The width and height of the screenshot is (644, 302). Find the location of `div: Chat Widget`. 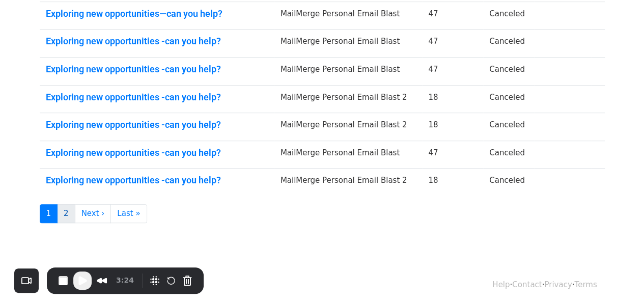

div: Chat Widget is located at coordinates (619, 278).